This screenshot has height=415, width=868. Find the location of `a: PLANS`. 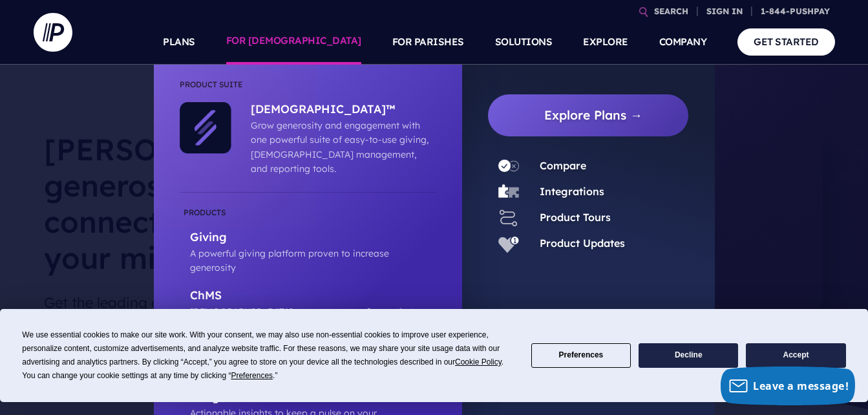

a: PLANS is located at coordinates (179, 42).